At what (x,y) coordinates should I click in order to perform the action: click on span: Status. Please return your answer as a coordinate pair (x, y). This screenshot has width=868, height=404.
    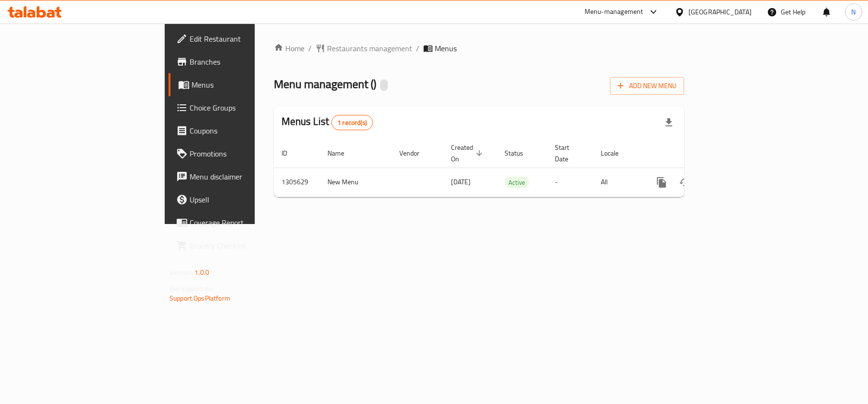
    Looking at the image, I should click on (520, 153).